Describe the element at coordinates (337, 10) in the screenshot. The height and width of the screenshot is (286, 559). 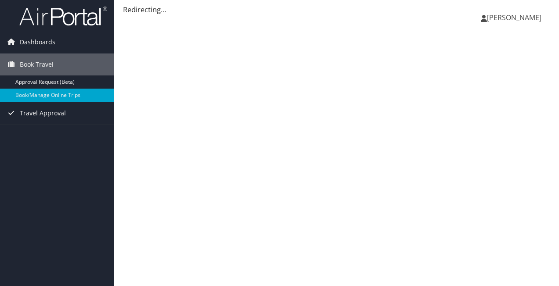
I see `div: Redirecting...` at that location.